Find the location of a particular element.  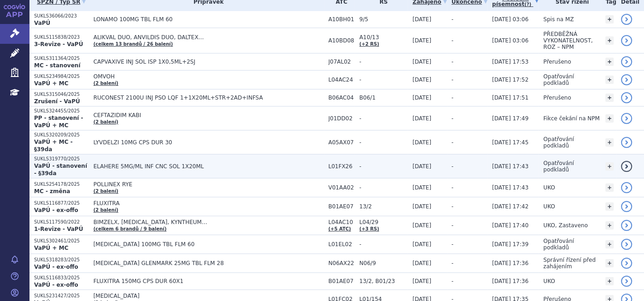

span: UKO, Zastaveno is located at coordinates (565, 225).